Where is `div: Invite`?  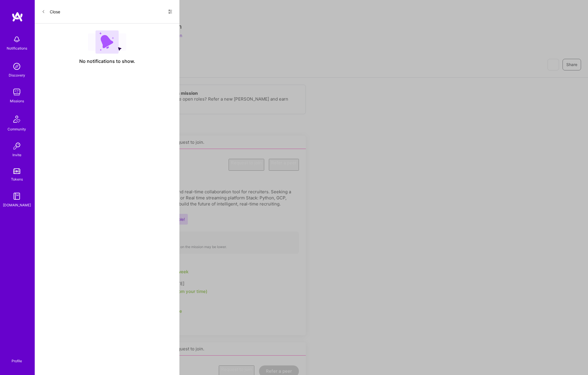
div: Invite is located at coordinates (17, 155).